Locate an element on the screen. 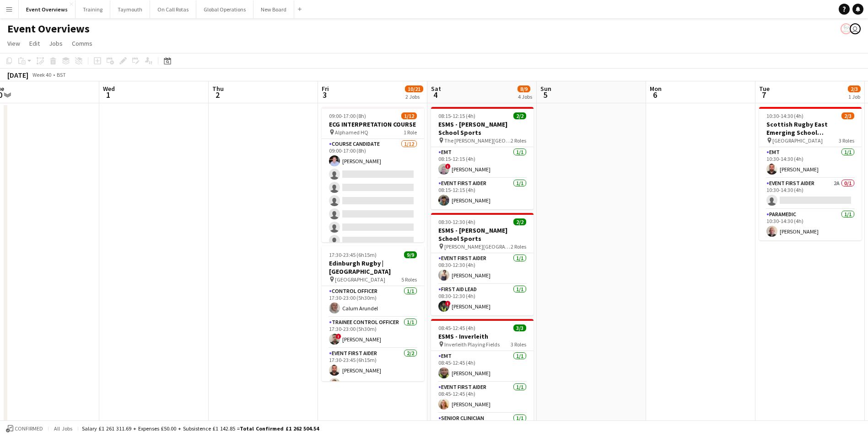  span: All jobs is located at coordinates (63, 428).